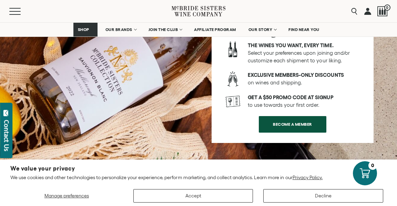 Image resolution: width=397 pixels, height=206 pixels. Describe the element at coordinates (119, 30) in the screenshot. I see `span: OUR BRANDS` at that location.